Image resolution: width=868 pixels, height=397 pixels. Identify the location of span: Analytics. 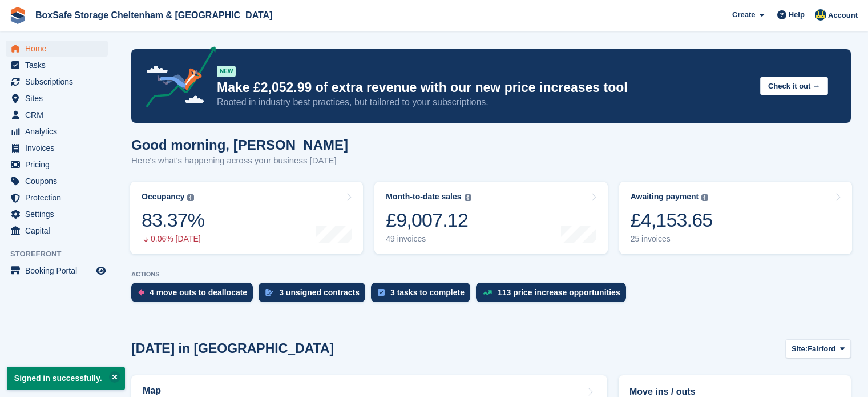
(60, 132).